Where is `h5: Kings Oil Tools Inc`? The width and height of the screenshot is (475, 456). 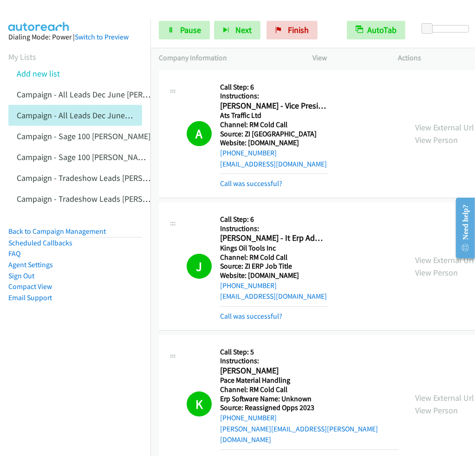 h5: Kings Oil Tools Inc is located at coordinates (274, 248).